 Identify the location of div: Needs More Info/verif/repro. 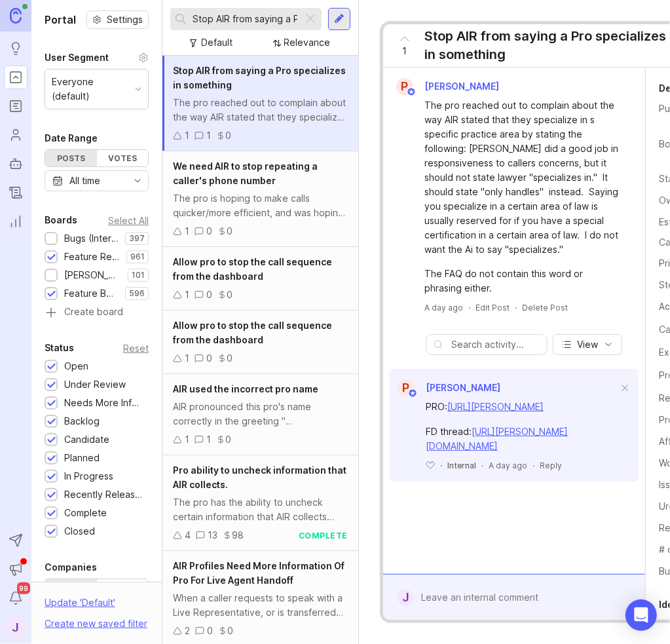
(103, 402).